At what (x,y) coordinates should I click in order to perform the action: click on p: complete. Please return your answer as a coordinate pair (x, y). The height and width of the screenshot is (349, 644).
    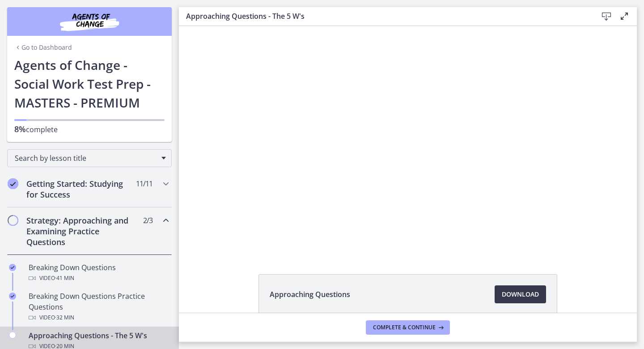
    Looking at the image, I should click on (90, 129).